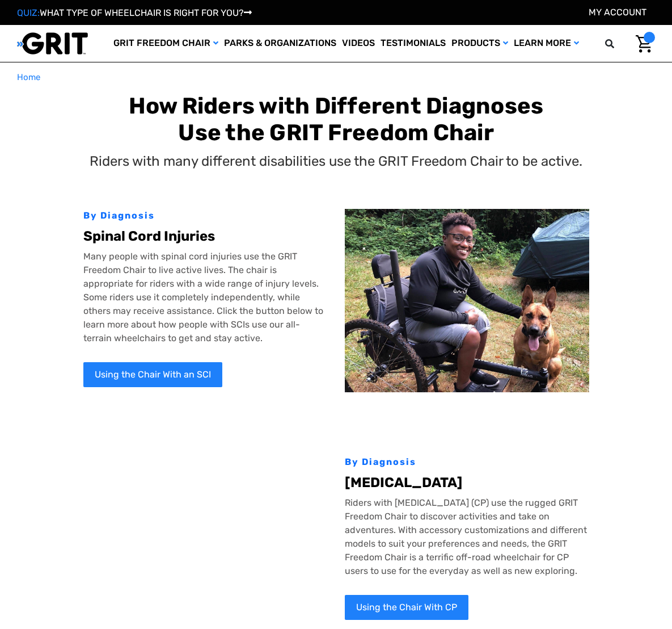  What do you see at coordinates (165, 43) in the screenshot?
I see `a: GRIT Freedom Chair` at bounding box center [165, 43].